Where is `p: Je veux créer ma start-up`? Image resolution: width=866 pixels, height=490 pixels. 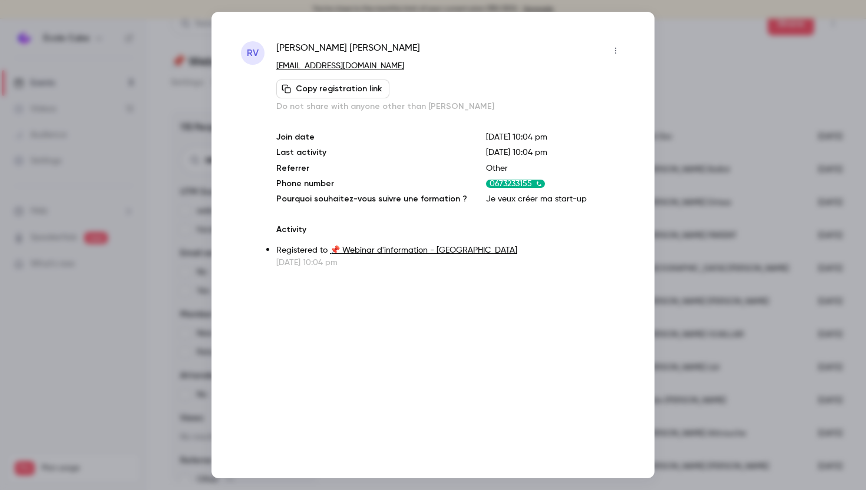 p: Je veux créer ma start-up is located at coordinates (556, 199).